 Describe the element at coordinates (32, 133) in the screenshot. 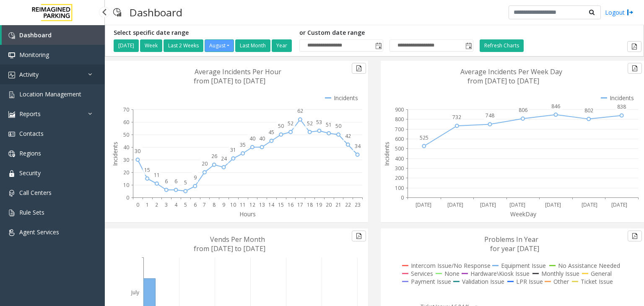

I see `span: Contacts` at that location.